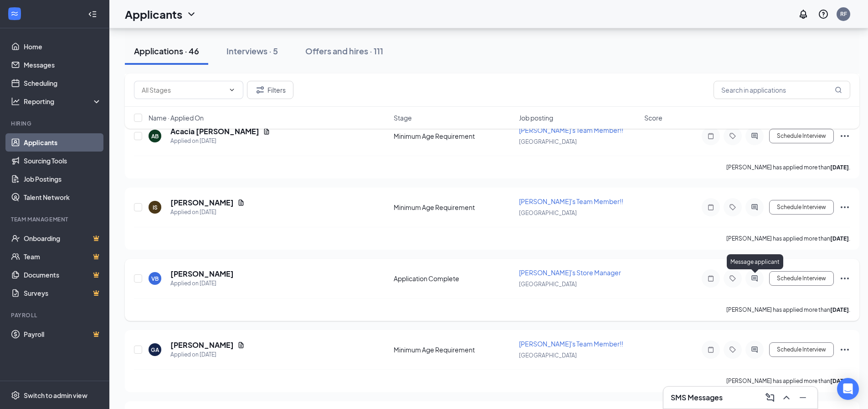  What do you see at coordinates (166, 50) in the screenshot?
I see `div: Applications · 46` at bounding box center [166, 50].